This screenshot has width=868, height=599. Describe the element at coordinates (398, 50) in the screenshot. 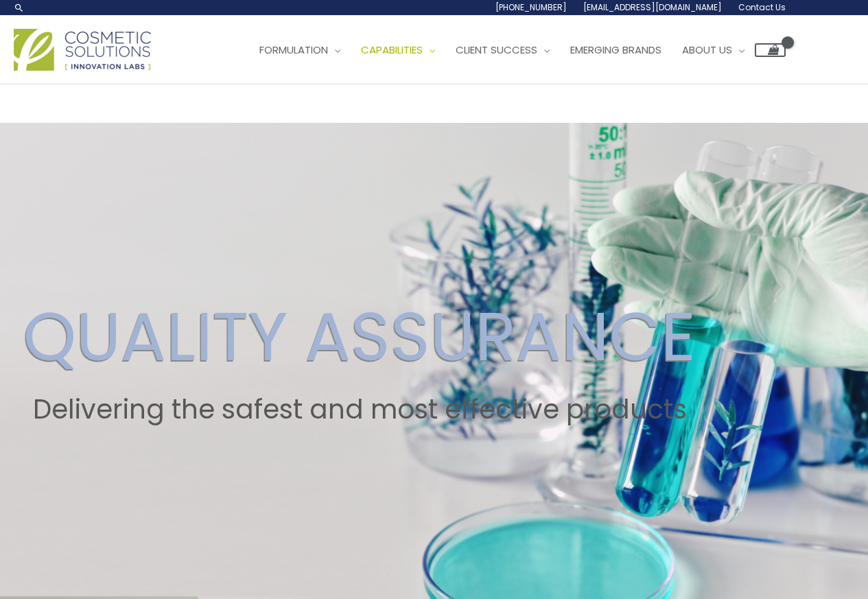

I see `a: Capabilities` at that location.